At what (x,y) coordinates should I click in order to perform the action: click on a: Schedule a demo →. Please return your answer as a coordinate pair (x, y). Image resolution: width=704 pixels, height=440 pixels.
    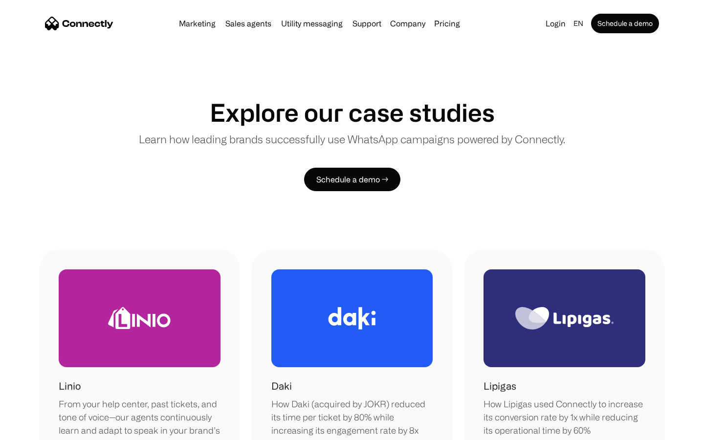
    Looking at the image, I should click on (352, 179).